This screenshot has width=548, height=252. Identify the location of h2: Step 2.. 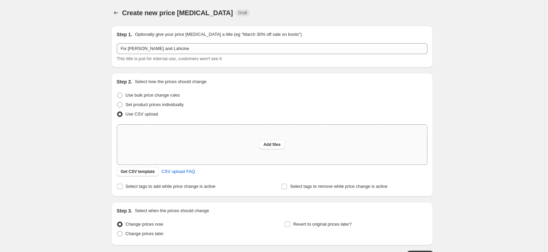
(124, 82).